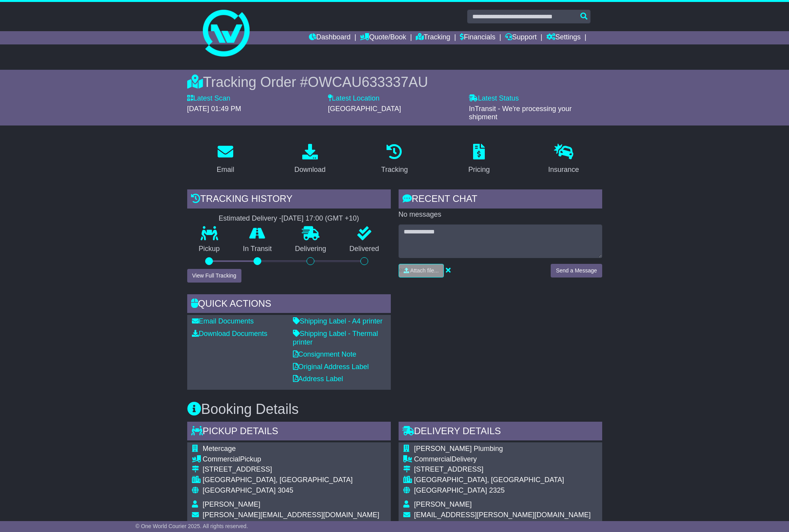 The width and height of the screenshot is (789, 532). What do you see at coordinates (285, 491) in the screenshot?
I see `span: 3045` at bounding box center [285, 491].